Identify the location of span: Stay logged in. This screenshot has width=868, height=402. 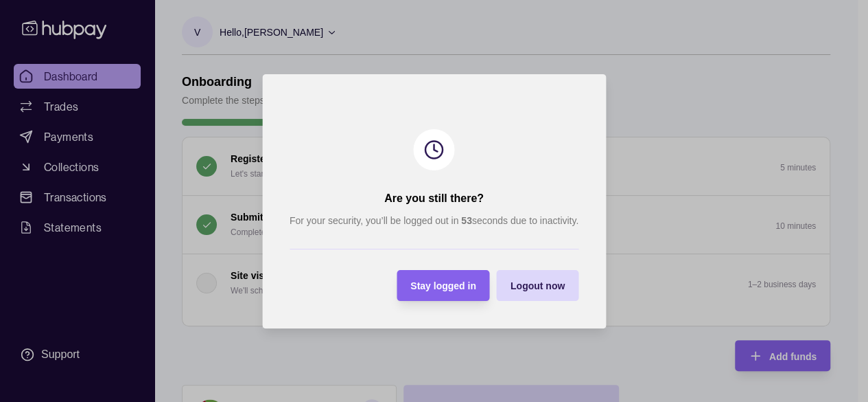
(443, 286).